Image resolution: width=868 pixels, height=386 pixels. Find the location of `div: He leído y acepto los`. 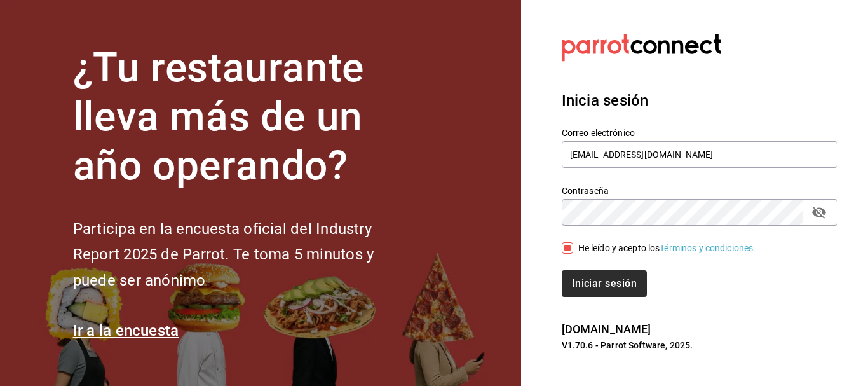

div: He leído y acepto los is located at coordinates (667, 248).